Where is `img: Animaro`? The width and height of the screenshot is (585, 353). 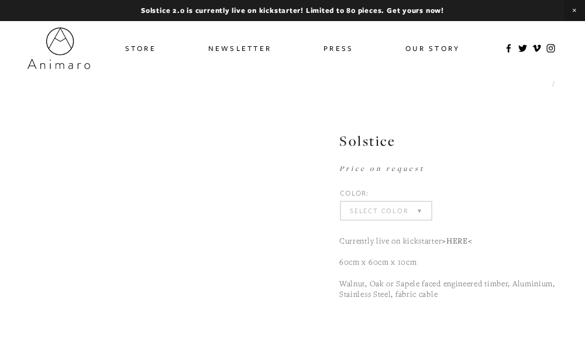 img: Animaro is located at coordinates (58, 48).